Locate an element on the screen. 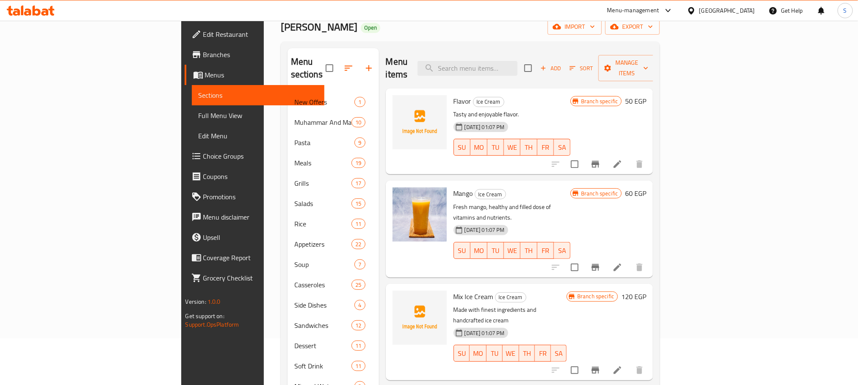  div: New Offers1 is located at coordinates (333, 102).